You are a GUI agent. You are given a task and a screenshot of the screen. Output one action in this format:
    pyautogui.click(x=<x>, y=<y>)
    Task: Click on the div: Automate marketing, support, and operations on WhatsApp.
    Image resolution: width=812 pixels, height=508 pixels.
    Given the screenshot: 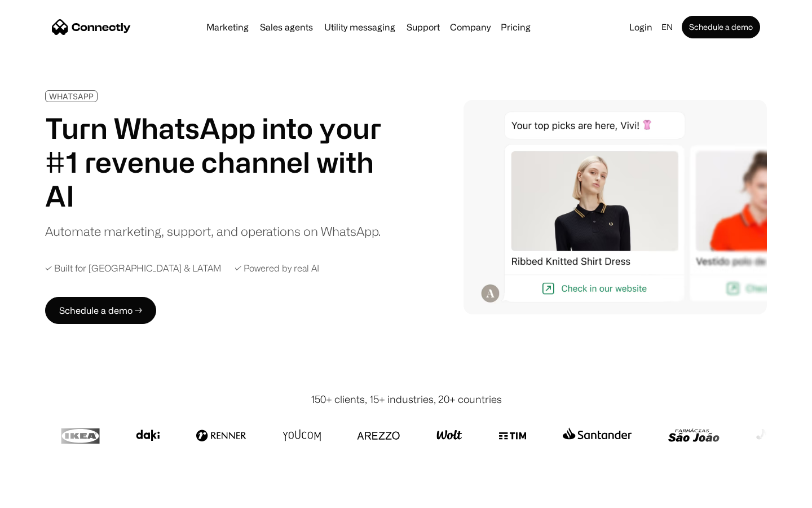 What is the action you would take?
    pyautogui.click(x=213, y=231)
    